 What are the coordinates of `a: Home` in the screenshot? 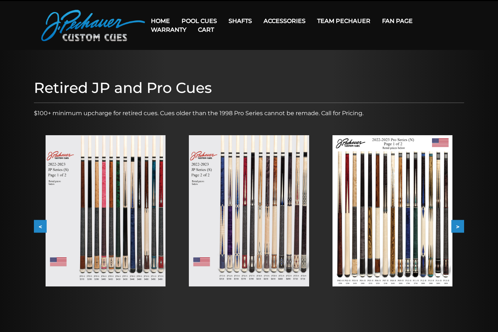 It's located at (160, 21).